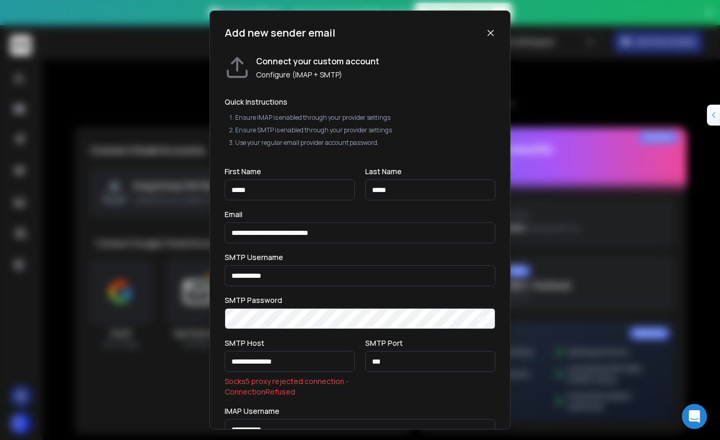 The width and height of the screenshot is (720, 440). What do you see at coordinates (254, 300) in the screenshot?
I see `label: SMTP Password` at bounding box center [254, 300].